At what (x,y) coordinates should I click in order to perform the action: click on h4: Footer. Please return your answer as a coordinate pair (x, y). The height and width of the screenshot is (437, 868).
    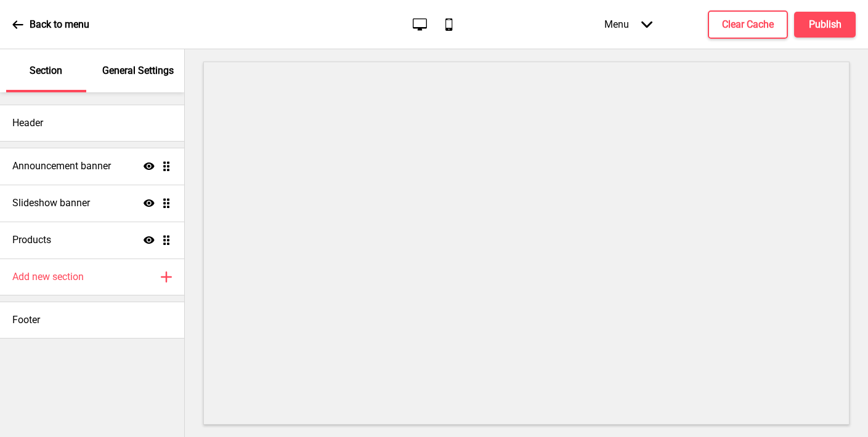
    Looking at the image, I should click on (26, 320).